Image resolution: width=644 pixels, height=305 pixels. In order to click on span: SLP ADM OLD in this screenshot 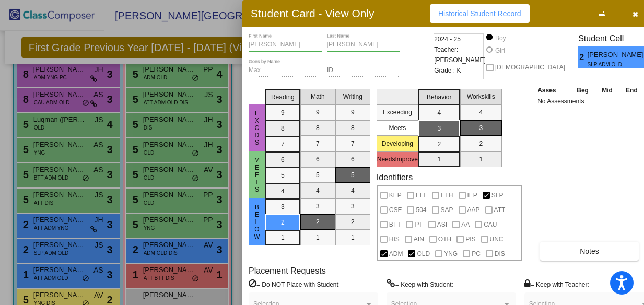, I will do `click(613, 64)`.